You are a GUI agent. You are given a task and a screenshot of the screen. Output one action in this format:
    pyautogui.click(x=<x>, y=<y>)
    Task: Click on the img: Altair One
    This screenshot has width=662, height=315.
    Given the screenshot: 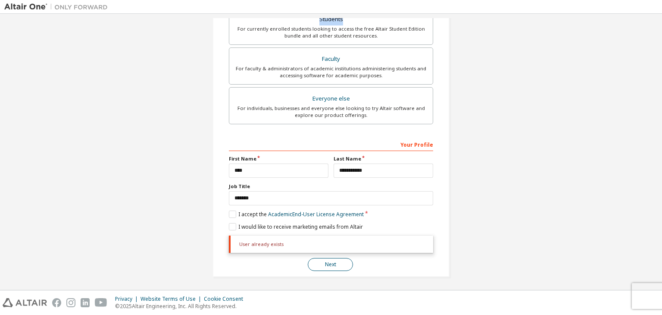 What is the action you would take?
    pyautogui.click(x=58, y=7)
    